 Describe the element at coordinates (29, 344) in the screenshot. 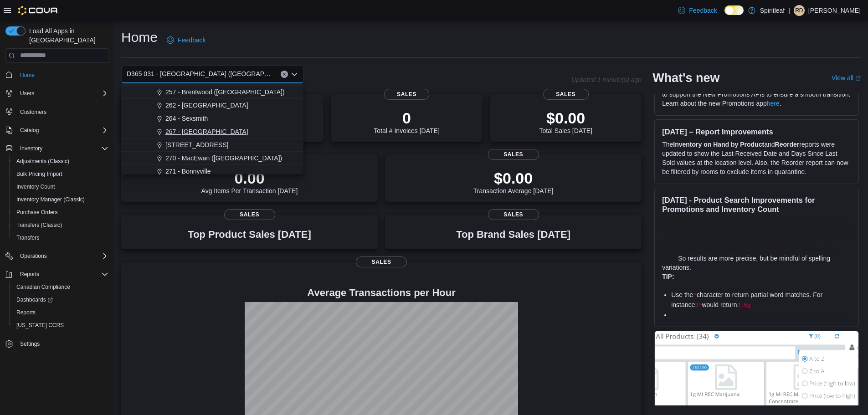

I see `a: Settings` at that location.